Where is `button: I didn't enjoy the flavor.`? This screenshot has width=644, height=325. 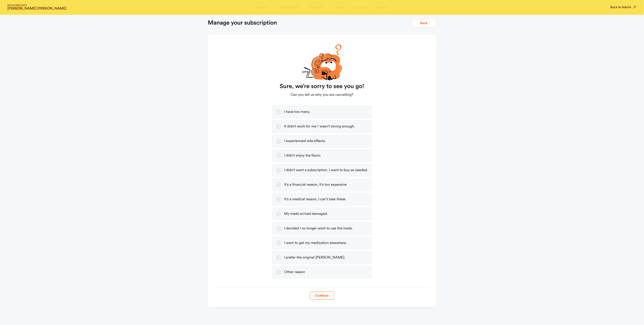
button: I didn't enjoy the flavor. is located at coordinates (279, 156).